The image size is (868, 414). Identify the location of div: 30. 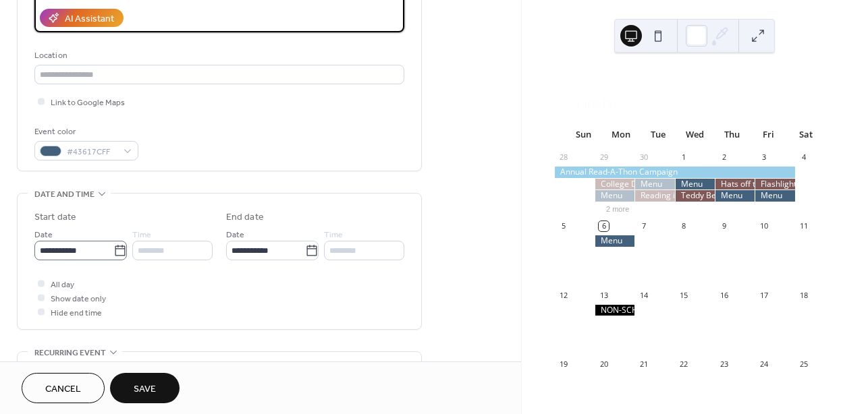
(643, 157).